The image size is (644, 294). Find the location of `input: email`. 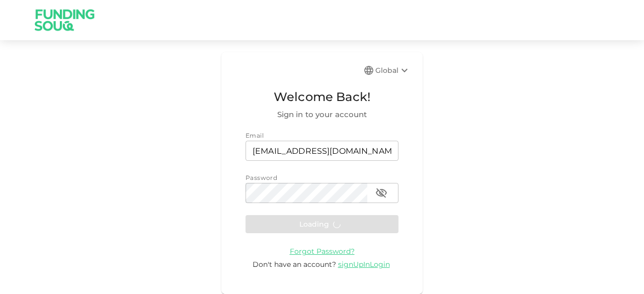

input: email is located at coordinates (322, 151).